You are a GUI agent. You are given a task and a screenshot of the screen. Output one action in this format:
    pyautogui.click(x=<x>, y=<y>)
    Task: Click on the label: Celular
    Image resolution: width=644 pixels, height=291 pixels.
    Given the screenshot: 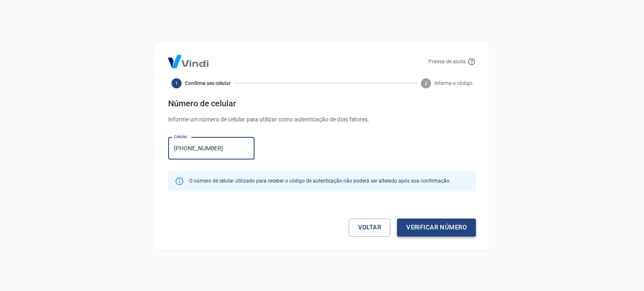 What is the action you would take?
    pyautogui.click(x=181, y=137)
    